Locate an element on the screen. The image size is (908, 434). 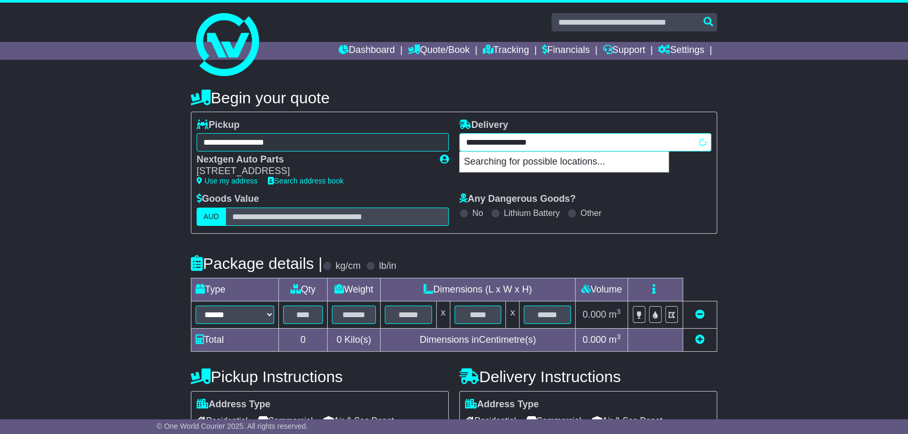
label: Pickup is located at coordinates (218, 125).